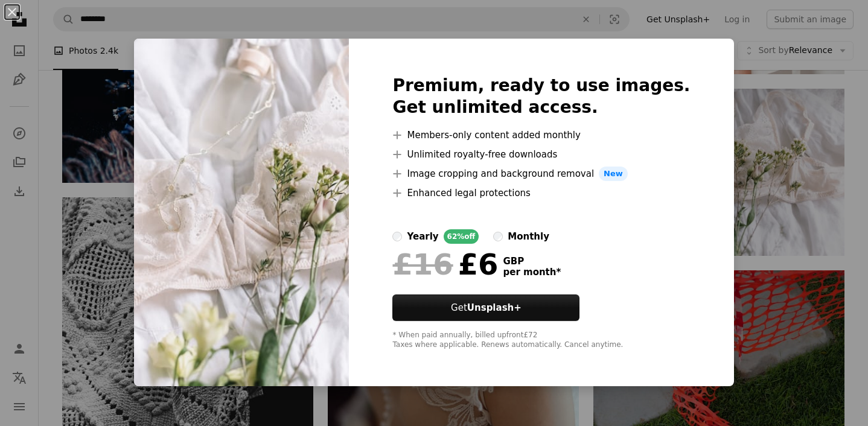 Image resolution: width=868 pixels, height=426 pixels. Describe the element at coordinates (486, 308) in the screenshot. I see `button: GetUnsplash+` at that location.